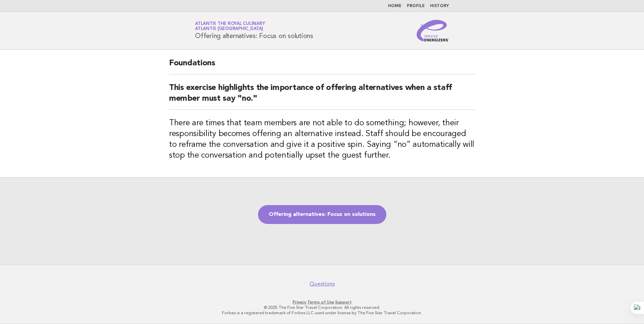 The image size is (644, 324). What do you see at coordinates (322, 140) in the screenshot?
I see `h3: There are times that team members are not able to do something; however, their responsibility bec...` at bounding box center [322, 140].